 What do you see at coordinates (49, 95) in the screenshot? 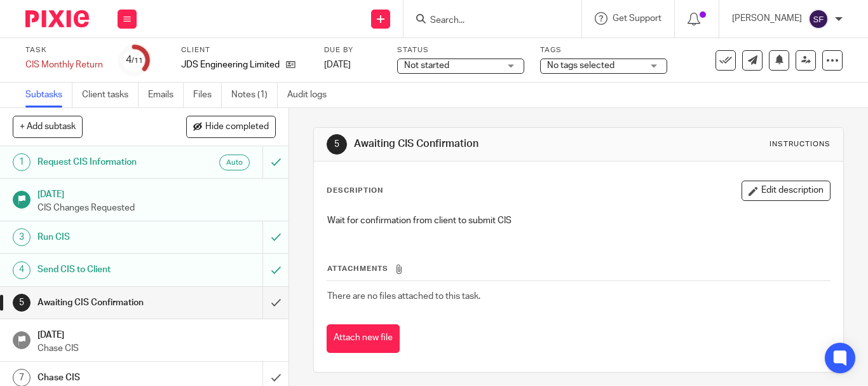
I see `a: Subtasks` at bounding box center [49, 95].